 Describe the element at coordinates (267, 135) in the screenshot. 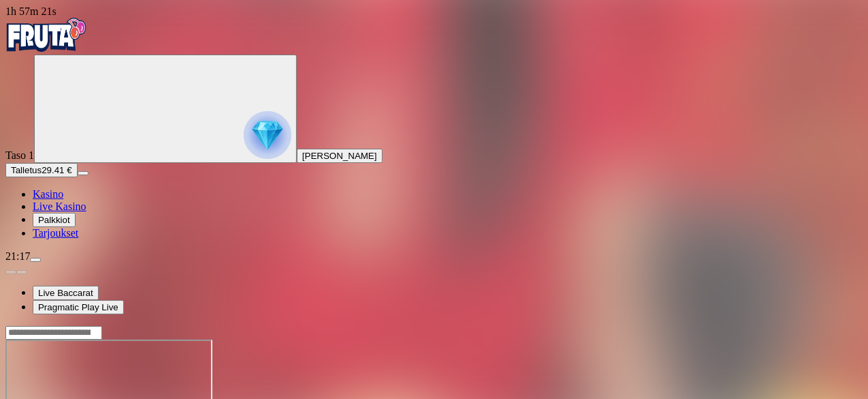

I see `img: reward progress` at that location.